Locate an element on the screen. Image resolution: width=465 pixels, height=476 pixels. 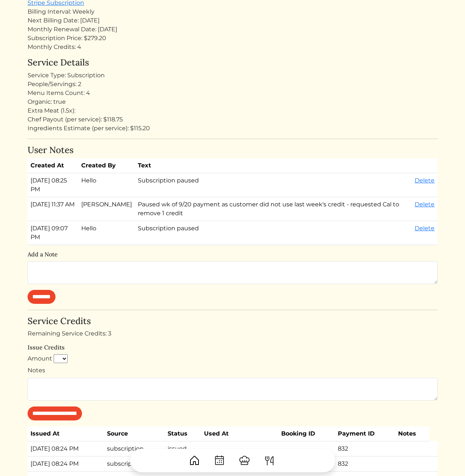
div: Remaining Service Credits: 3 is located at coordinates (232, 333).